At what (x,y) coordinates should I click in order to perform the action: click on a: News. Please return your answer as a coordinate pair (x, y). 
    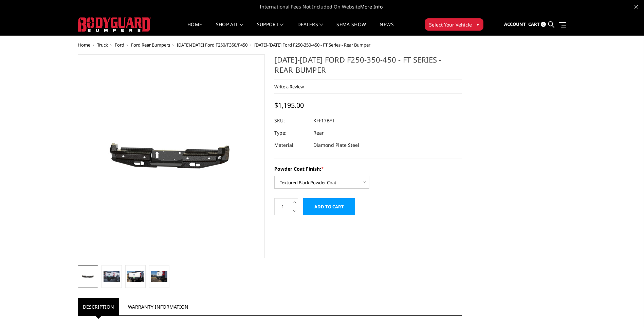
    Looking at the image, I should click on (386, 28).